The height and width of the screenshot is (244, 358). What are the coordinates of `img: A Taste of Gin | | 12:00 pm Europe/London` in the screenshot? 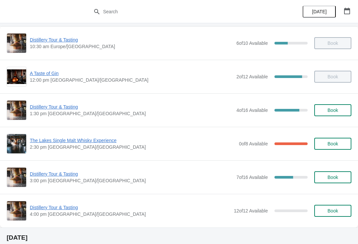 It's located at (17, 77).